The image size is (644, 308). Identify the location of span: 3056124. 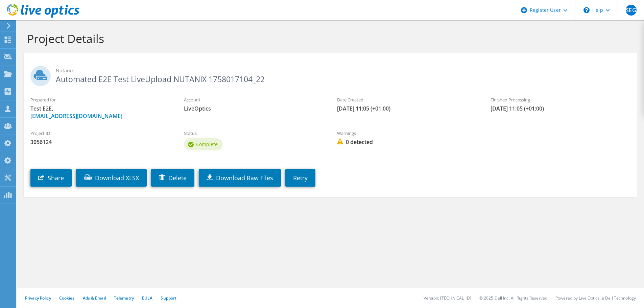
(100, 142).